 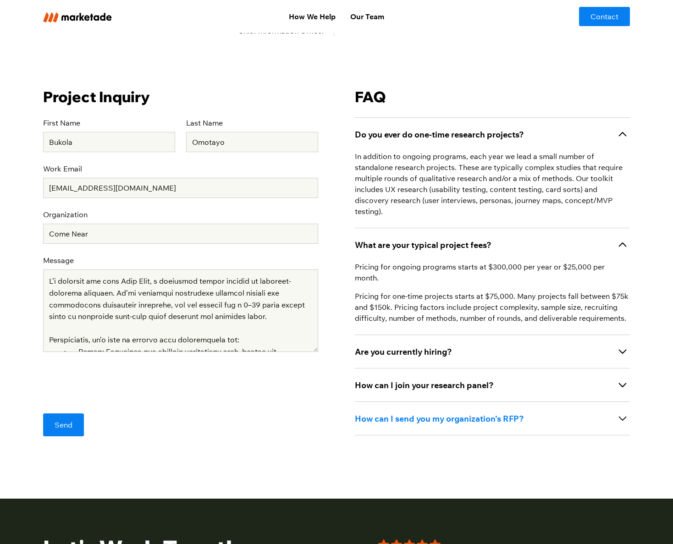 I want to click on a: How We Help, so click(x=312, y=16).